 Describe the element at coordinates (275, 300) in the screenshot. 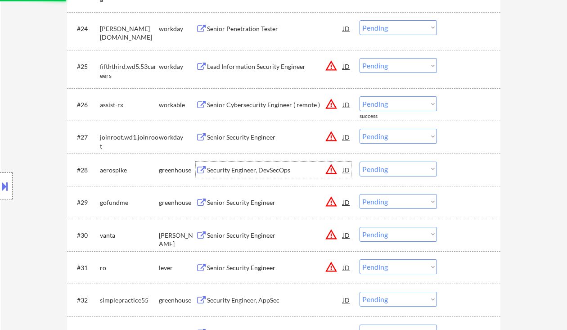

I see `div: Security Engineer, AppSec` at that location.